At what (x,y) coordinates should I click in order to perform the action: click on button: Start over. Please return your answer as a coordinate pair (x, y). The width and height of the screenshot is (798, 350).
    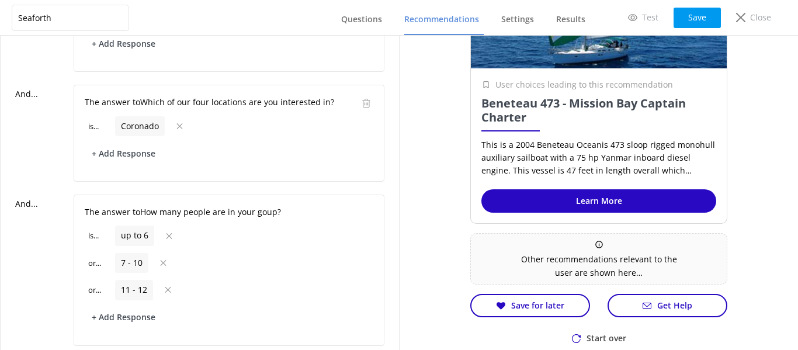
    Looking at the image, I should click on (598, 338).